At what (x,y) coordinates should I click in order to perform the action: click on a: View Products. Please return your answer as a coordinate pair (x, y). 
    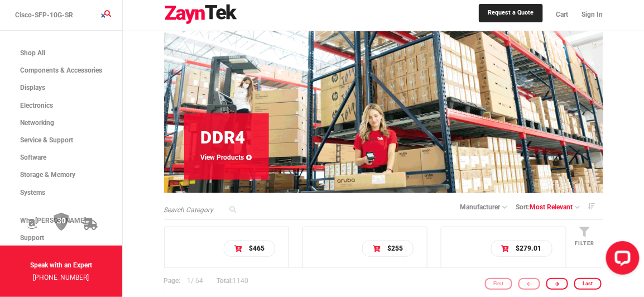
    Looking at the image, I should click on (227, 157).